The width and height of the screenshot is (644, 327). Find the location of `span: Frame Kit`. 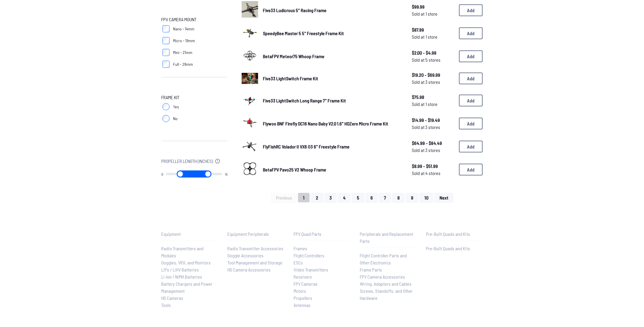

span: Frame Kit is located at coordinates (170, 97).